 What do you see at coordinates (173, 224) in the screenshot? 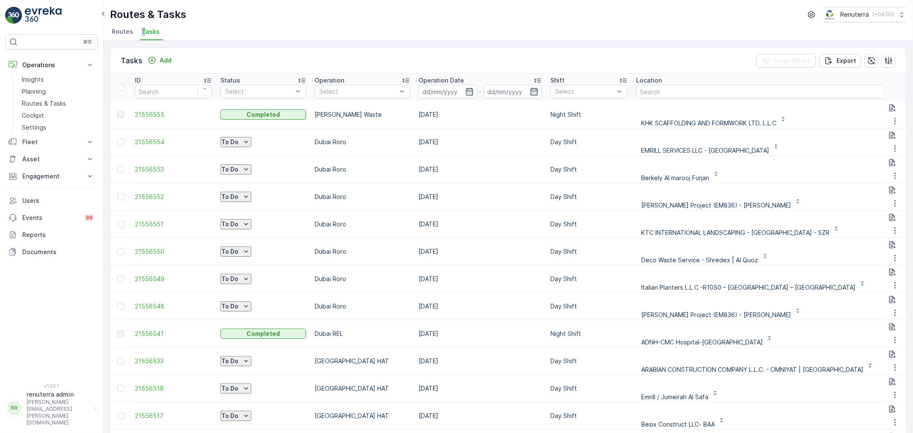
I see `a: 21556551` at bounding box center [173, 224].